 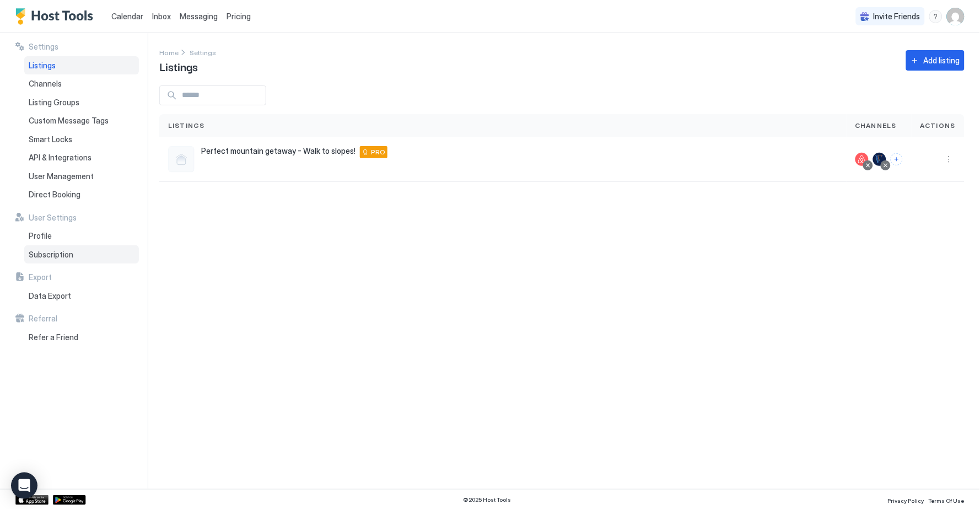 I want to click on a: Home, so click(x=169, y=52).